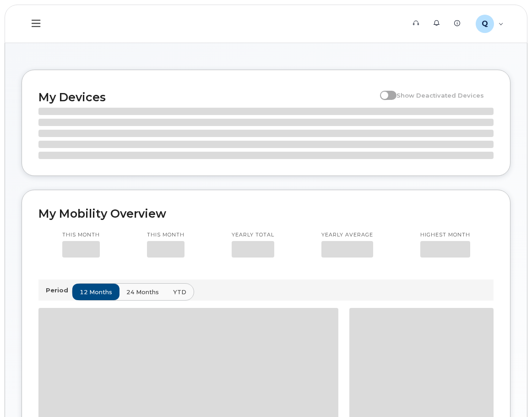 The width and height of the screenshot is (532, 417). Describe the element at coordinates (445, 235) in the screenshot. I see `p: Highest month` at that location.